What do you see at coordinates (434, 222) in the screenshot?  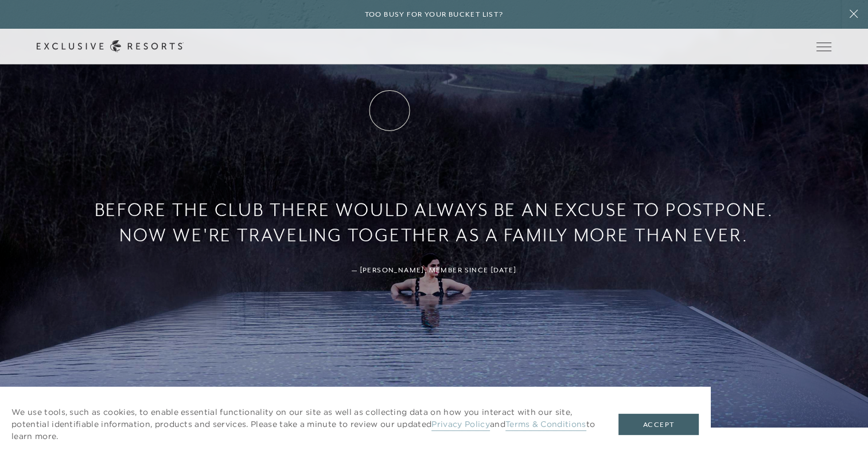 I see `h3: Before The Club there would always be an excuse to postpone. Now we're traveling together as a fa...` at bounding box center [434, 222].